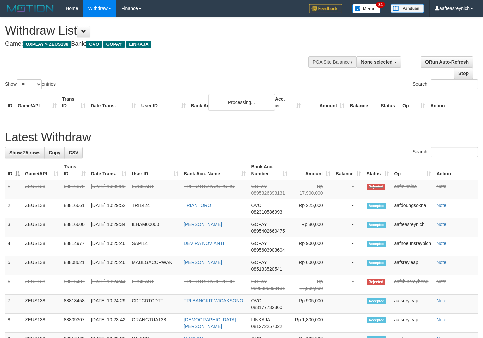  I want to click on td: 88808621, so click(75, 265).